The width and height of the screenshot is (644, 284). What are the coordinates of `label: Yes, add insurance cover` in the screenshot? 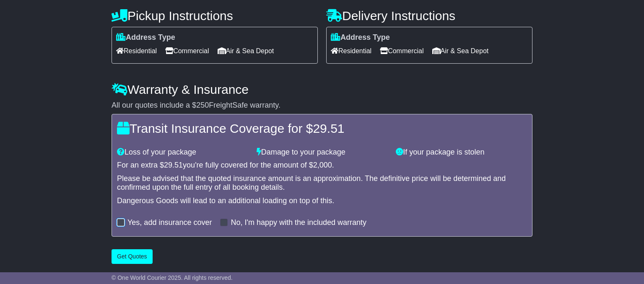 It's located at (169, 223).